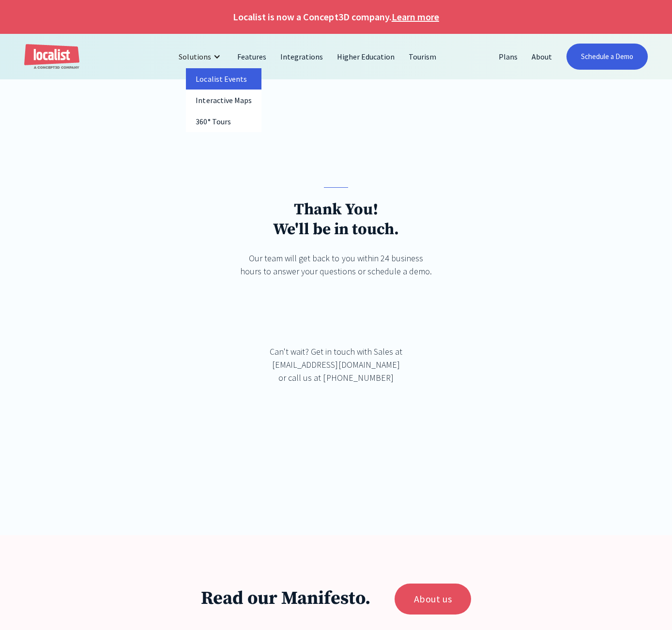 This screenshot has width=672, height=630. Describe the element at coordinates (223, 122) in the screenshot. I see `a: 360° Tours` at that location.